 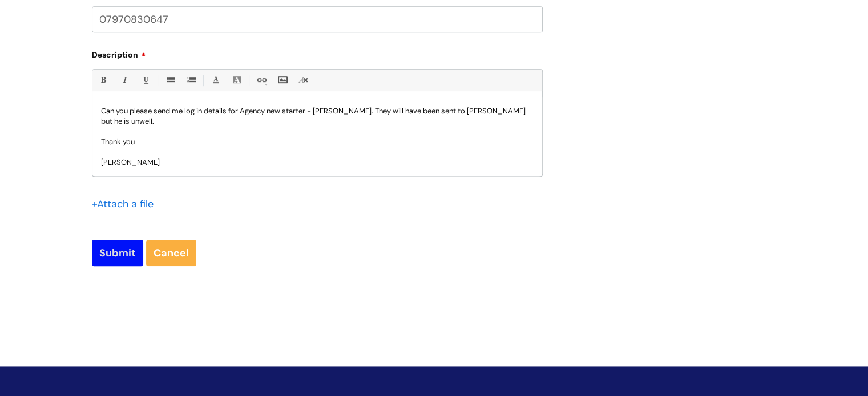 I want to click on a: • Unordered List (Ctrl-Shift-7), so click(x=169, y=80).